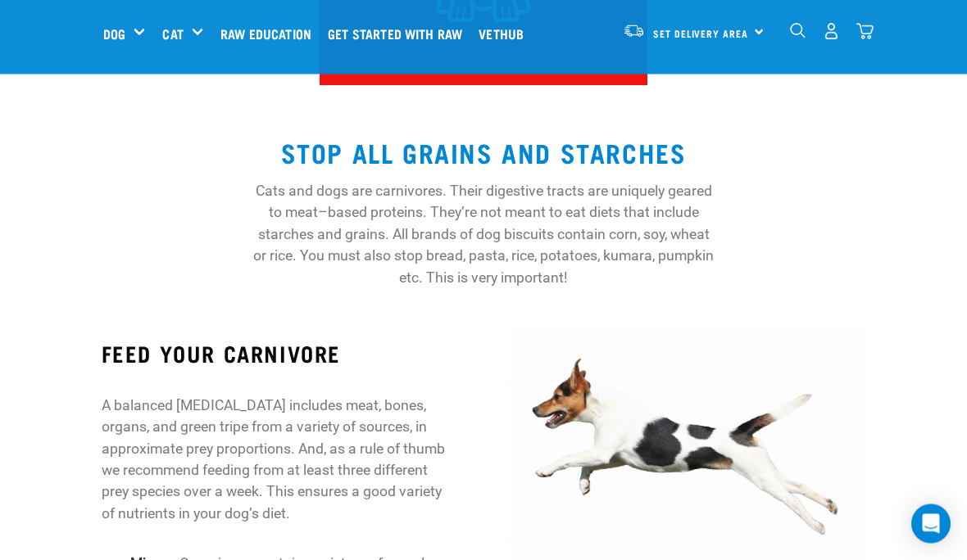  Describe the element at coordinates (484, 153) in the screenshot. I see `h2: STOP ALL GRAINS AND STARCHES` at that location.